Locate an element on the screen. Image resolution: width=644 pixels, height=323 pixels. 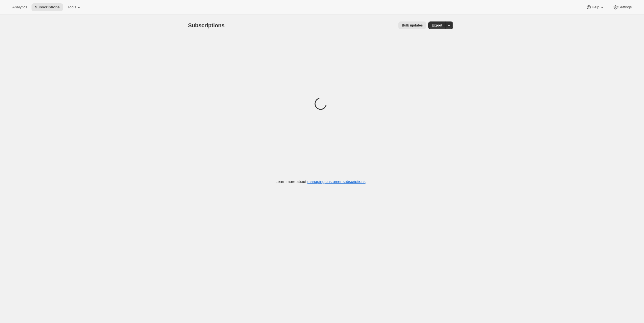
span: Settings is located at coordinates (625, 7).